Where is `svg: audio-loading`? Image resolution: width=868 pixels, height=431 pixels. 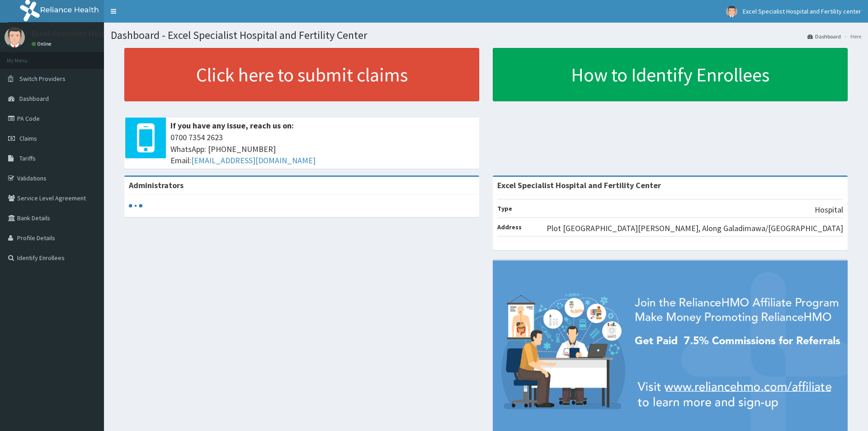 svg: audio-loading is located at coordinates (136, 206).